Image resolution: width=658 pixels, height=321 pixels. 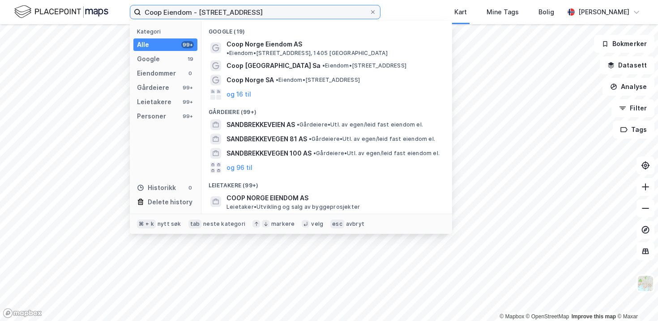 What do you see at coordinates (593, 317) in the screenshot?
I see `a: Improve this map` at bounding box center [593, 317].